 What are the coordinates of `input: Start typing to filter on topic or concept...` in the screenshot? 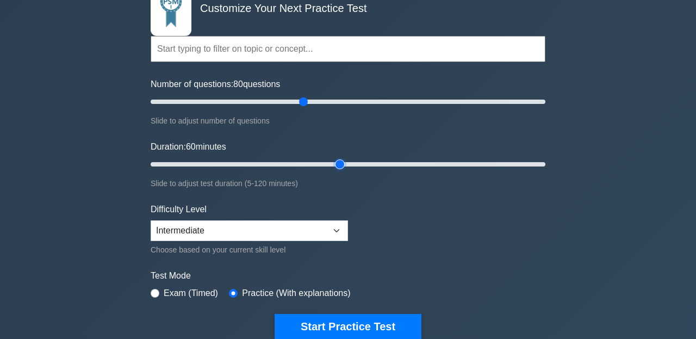 It's located at (348, 49).